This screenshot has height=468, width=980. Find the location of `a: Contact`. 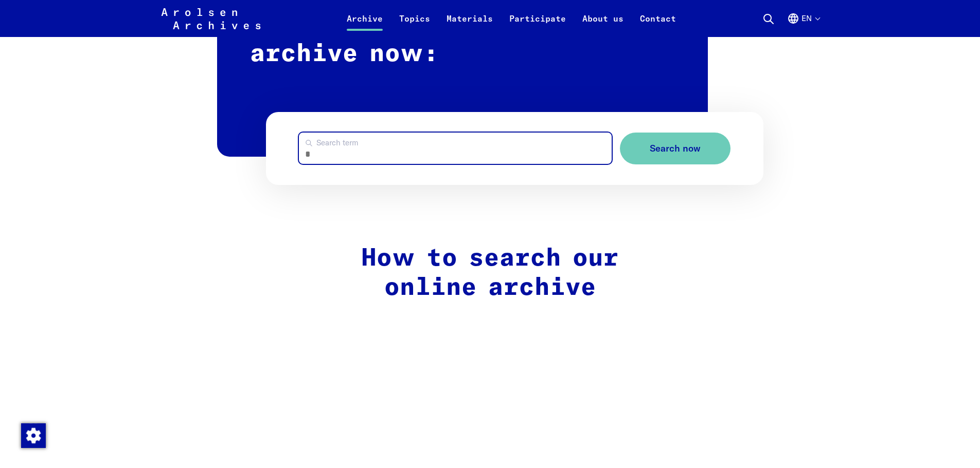

a: Contact is located at coordinates (657, 25).